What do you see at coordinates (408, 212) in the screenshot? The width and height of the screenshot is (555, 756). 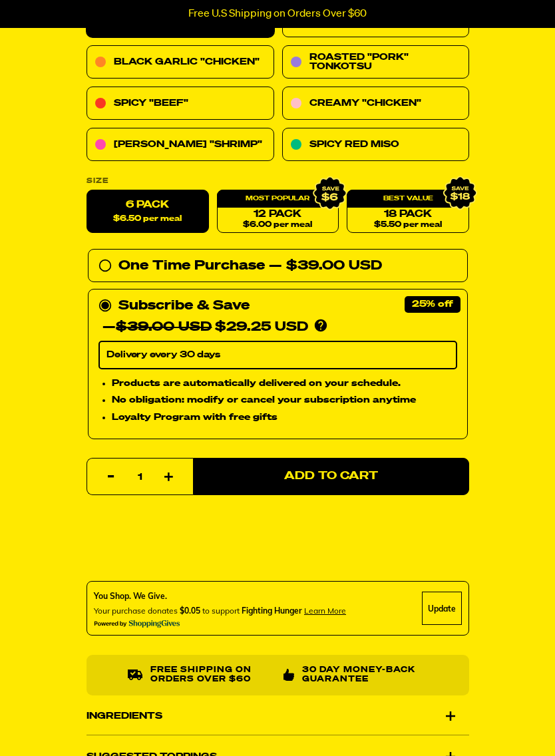 I see `a: 18 Pack$5.50 per meal` at bounding box center [408, 212].